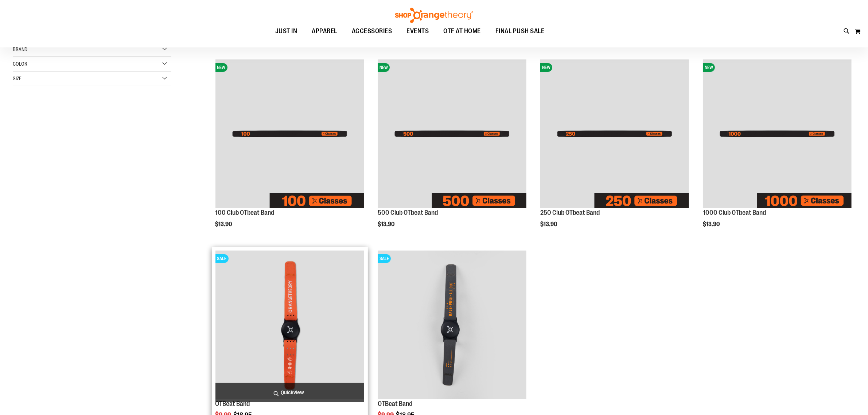 Image resolution: width=868 pixels, height=415 pixels. I want to click on span: Color, so click(20, 64).